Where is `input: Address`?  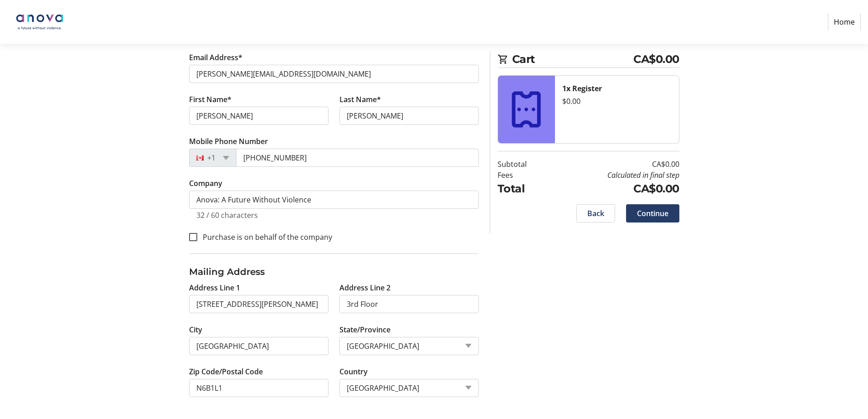 input: Address is located at coordinates (259, 304).